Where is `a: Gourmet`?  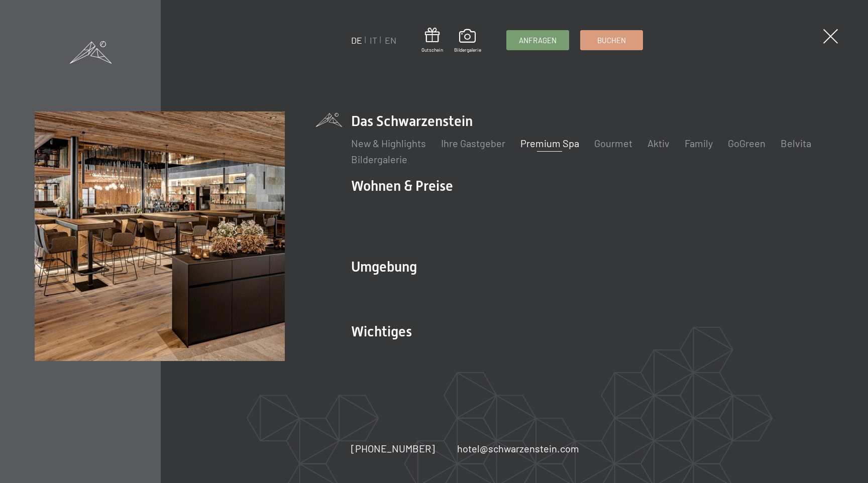
a: Gourmet is located at coordinates (613, 143).